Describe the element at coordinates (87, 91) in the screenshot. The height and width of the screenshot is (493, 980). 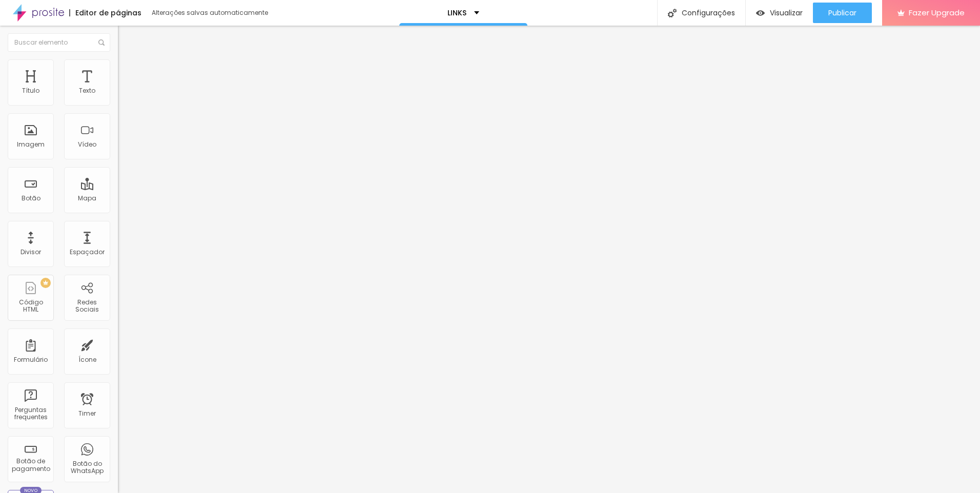
I see `div: Texto` at that location.